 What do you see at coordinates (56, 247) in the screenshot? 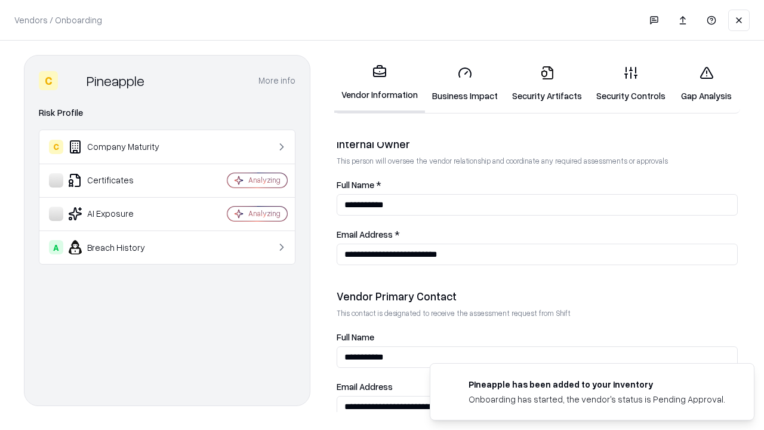
I see `div: A` at bounding box center [56, 247].